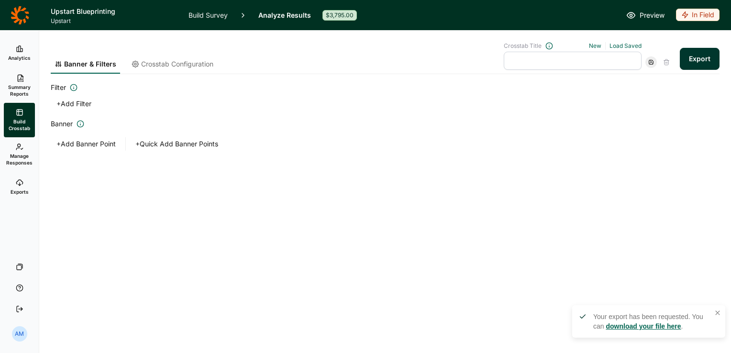 The width and height of the screenshot is (731, 353). I want to click on a: Preview, so click(645, 15).